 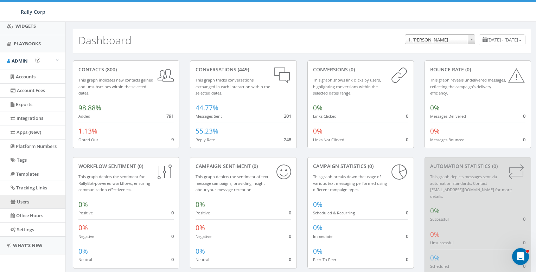 I want to click on div: Bounce Rate, so click(x=478, y=70).